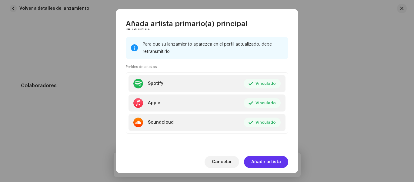 The image size is (414, 182). What do you see at coordinates (222, 162) in the screenshot?
I see `span: Cancelar` at bounding box center [222, 162].